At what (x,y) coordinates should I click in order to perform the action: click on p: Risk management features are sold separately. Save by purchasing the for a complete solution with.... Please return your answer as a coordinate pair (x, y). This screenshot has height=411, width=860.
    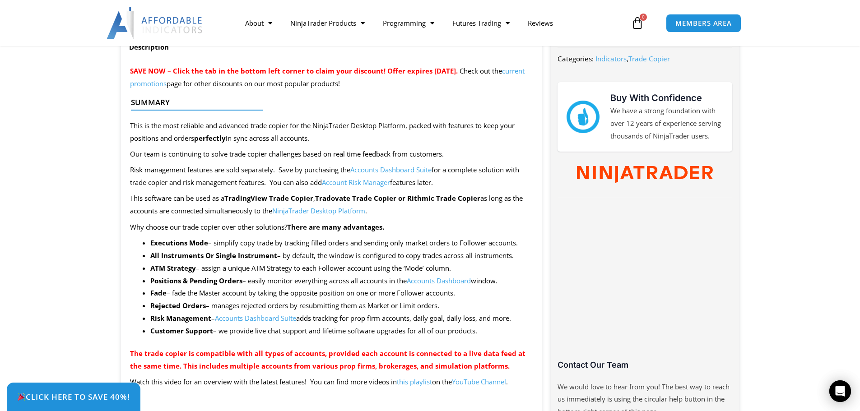
    Looking at the image, I should click on (331, 177).